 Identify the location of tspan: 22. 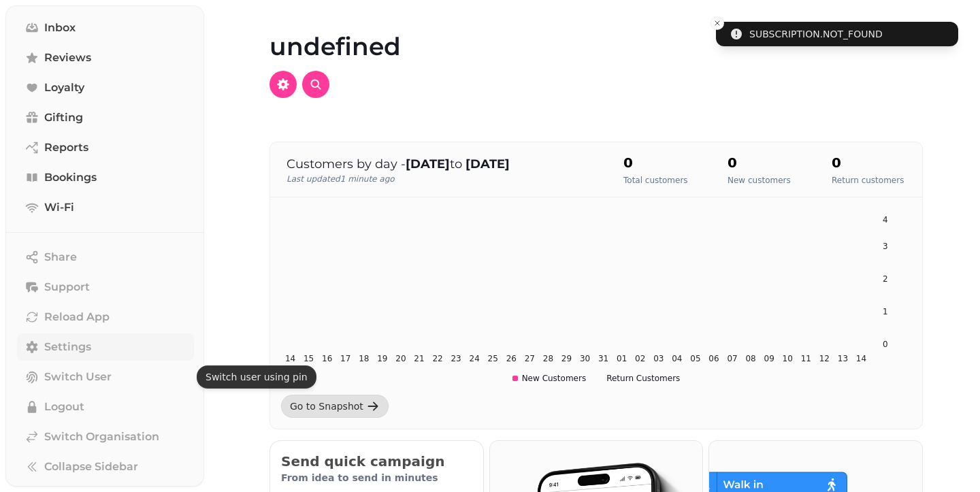
(437, 359).